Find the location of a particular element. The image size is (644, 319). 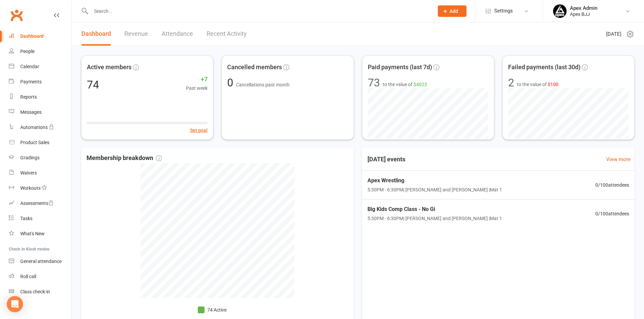

span: Add is located at coordinates (454, 11).